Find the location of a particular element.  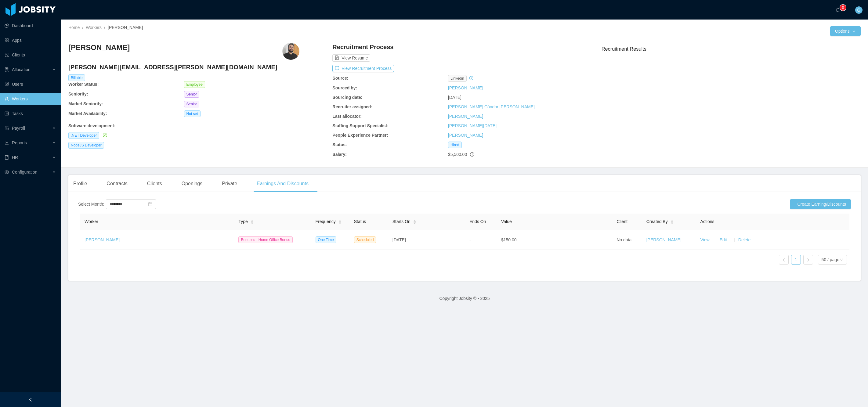

span: One Time is located at coordinates (326, 240).